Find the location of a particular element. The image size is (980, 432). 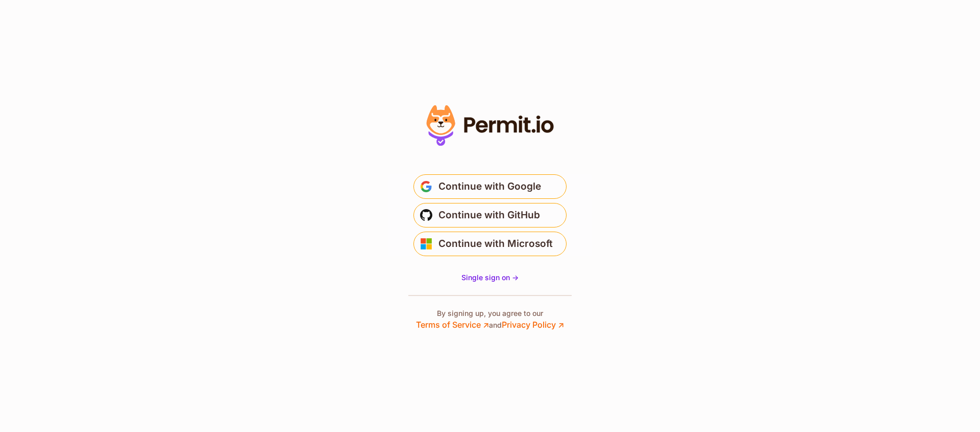

button: Continue with Microsoft is located at coordinates (490, 243).